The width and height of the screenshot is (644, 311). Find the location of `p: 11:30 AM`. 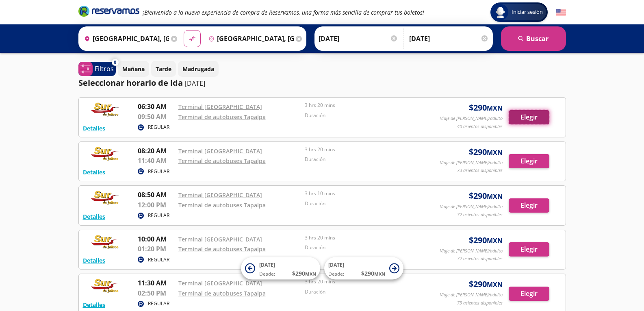

p: 11:30 AM is located at coordinates (156, 283).